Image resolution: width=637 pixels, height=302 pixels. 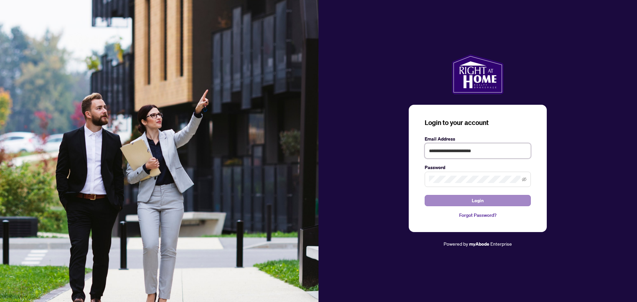 What do you see at coordinates (524, 180) in the screenshot?
I see `span: eye-invisible` at bounding box center [524, 180].